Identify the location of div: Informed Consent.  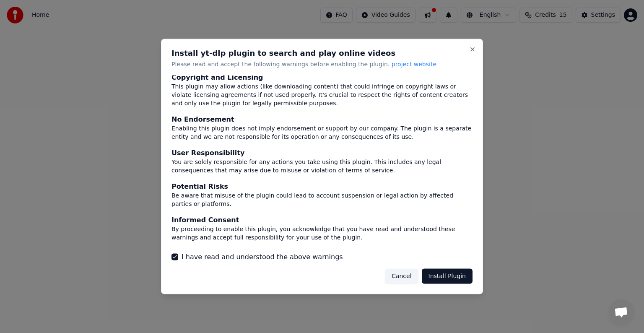
(322, 220).